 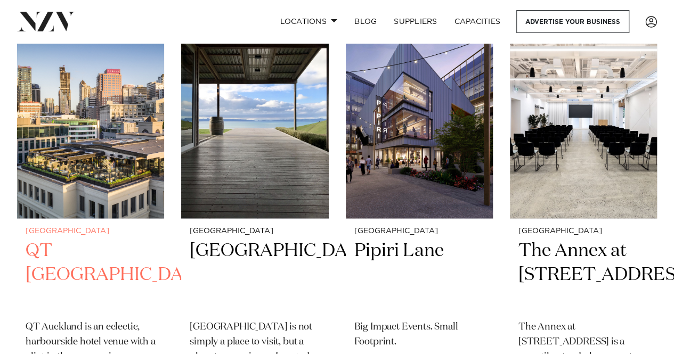 What do you see at coordinates (365, 21) in the screenshot?
I see `a: BLOG` at bounding box center [365, 21].